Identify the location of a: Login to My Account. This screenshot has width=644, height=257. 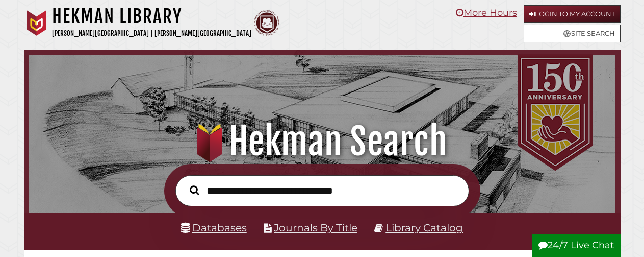
(572, 14).